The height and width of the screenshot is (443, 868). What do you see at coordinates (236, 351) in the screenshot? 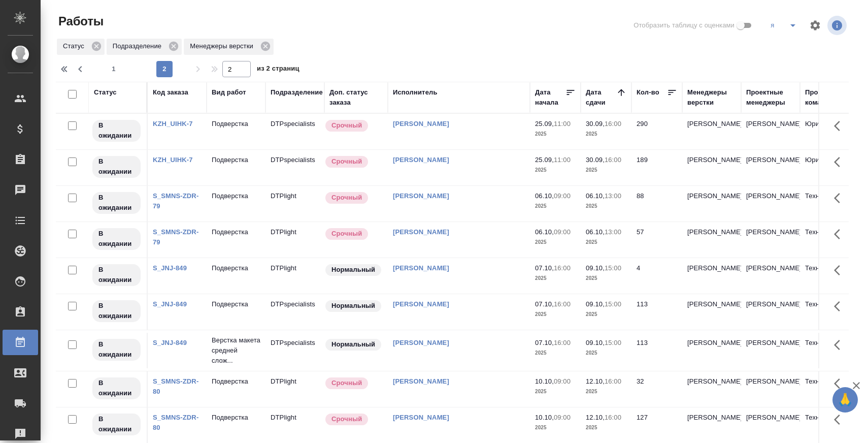
I see `p: Верстка макета средней слож...` at bounding box center [236, 351].